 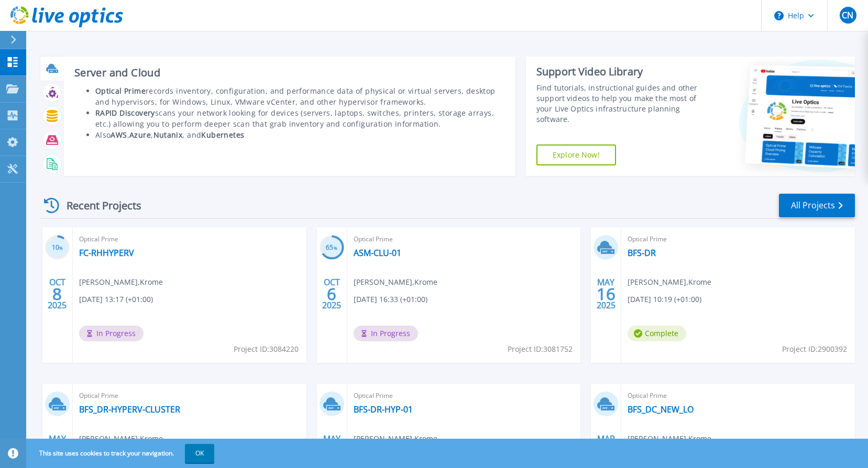 I want to click on b: Azure, so click(x=140, y=135).